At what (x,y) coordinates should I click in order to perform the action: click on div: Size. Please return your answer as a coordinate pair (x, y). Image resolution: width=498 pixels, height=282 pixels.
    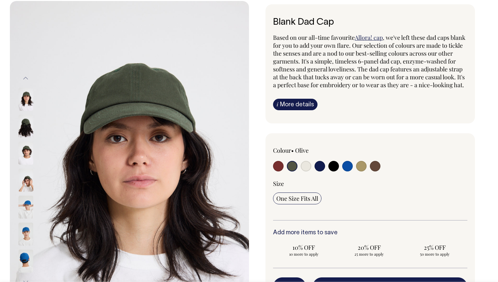
    Looking at the image, I should click on (370, 184).